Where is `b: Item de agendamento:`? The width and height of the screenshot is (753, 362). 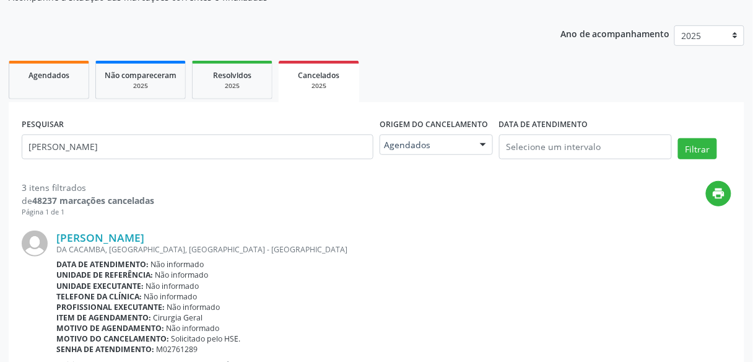
b: Item de agendamento: is located at coordinates (103, 317).